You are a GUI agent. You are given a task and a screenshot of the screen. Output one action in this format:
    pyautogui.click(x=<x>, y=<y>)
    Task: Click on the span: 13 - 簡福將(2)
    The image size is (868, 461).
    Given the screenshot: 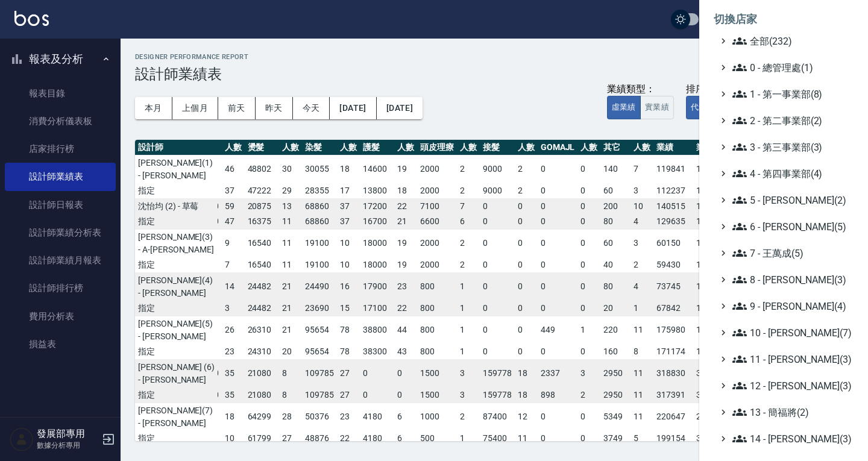 What is the action you would take?
    pyautogui.click(x=790, y=412)
    